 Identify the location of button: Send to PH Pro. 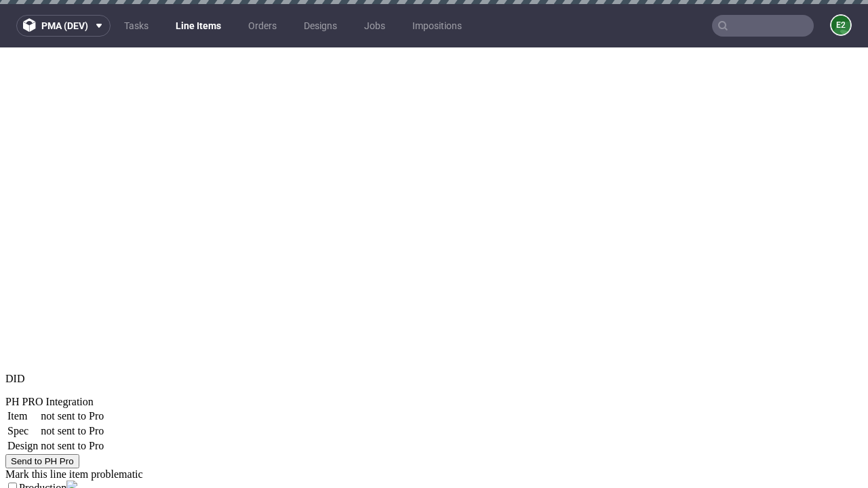
(42, 414).